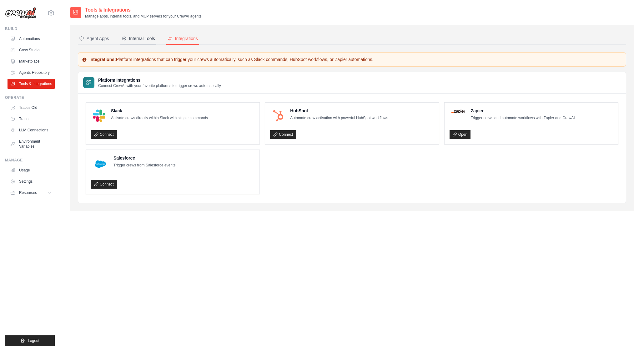 This screenshot has width=644, height=351. What do you see at coordinates (94, 39) in the screenshot?
I see `button: Agent Apps` at bounding box center [94, 39].